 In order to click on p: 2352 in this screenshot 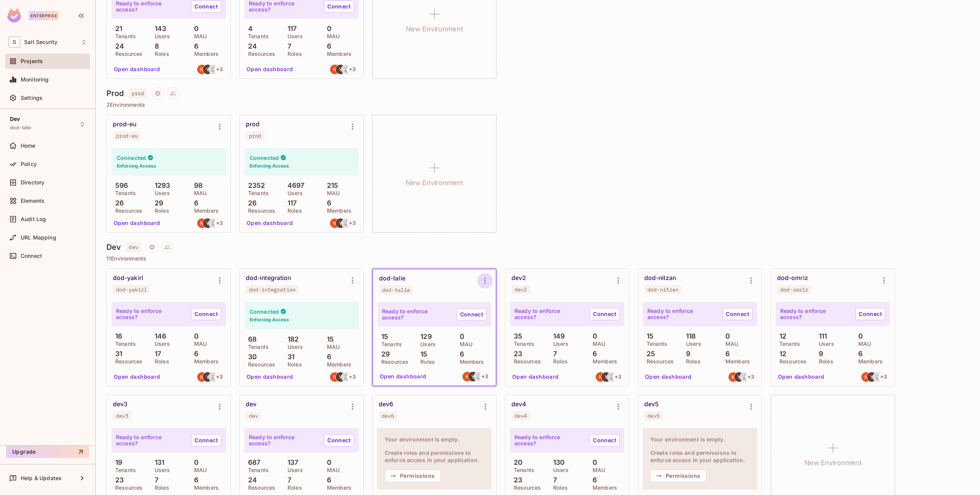, I will do `click(255, 186)`.